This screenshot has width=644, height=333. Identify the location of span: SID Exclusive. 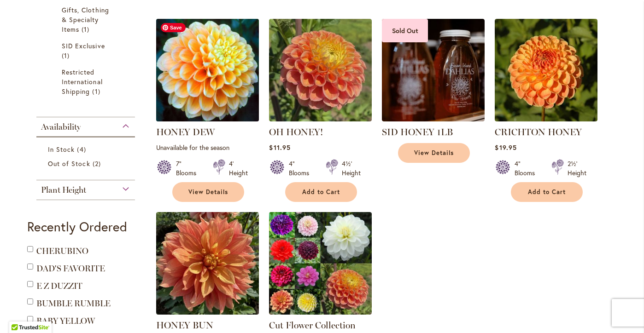
(84, 46).